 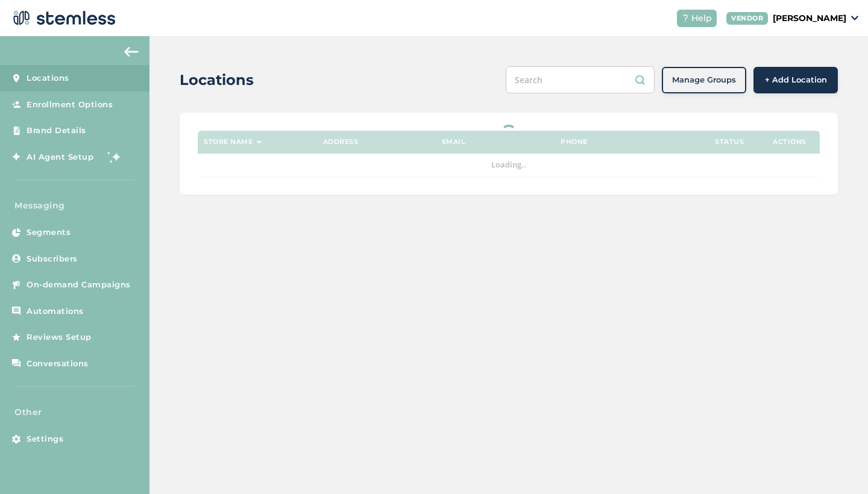 I want to click on span: Settings, so click(x=45, y=440).